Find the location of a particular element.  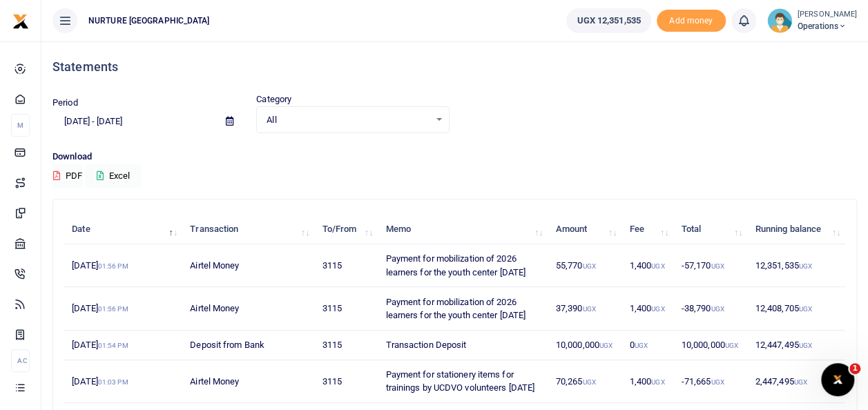

td: 12,408,705 is located at coordinates (796, 309).